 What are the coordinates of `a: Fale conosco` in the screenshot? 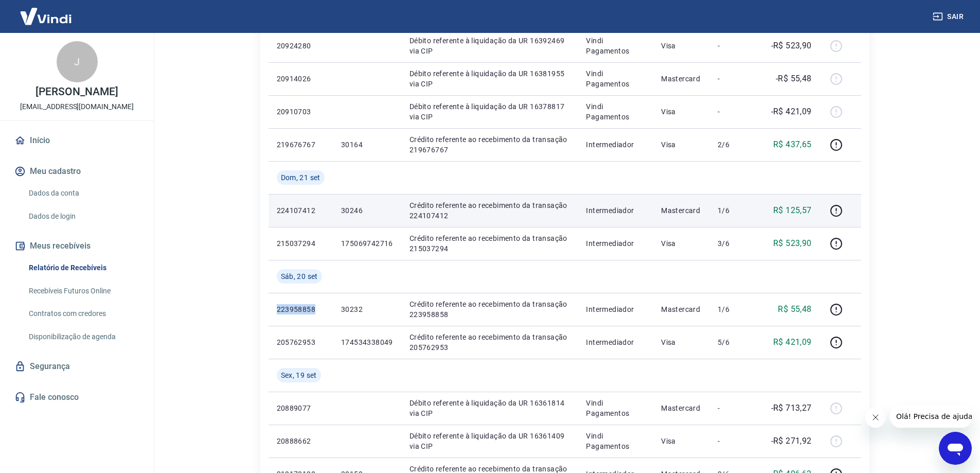 It's located at (77, 397).